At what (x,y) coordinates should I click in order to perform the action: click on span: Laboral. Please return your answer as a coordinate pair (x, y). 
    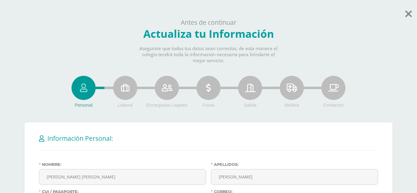
    Looking at the image, I should click on (125, 105).